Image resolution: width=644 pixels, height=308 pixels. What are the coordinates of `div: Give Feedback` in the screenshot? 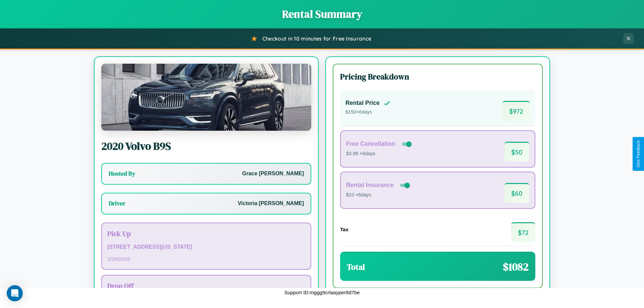 It's located at (638, 154).